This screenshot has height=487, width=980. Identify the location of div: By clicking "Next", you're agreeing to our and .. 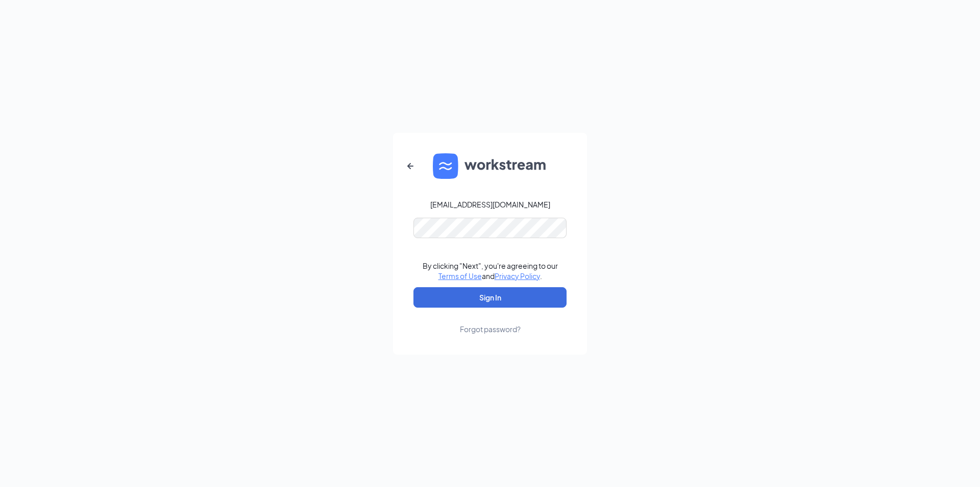
(490, 271).